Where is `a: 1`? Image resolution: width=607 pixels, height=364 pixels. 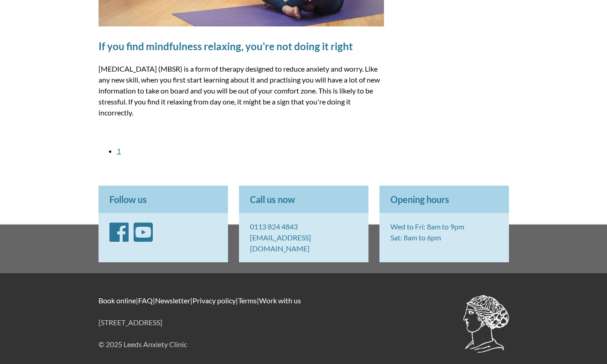 a: 1 is located at coordinates (118, 150).